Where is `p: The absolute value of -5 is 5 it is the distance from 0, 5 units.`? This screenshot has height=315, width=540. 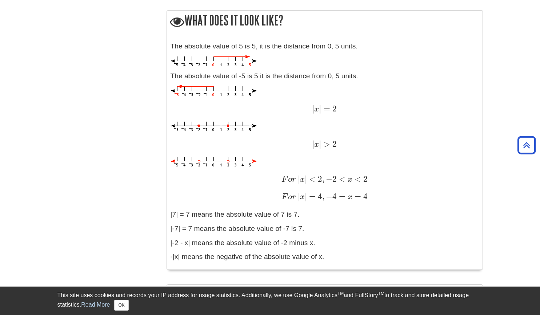
p: The absolute value of -5 is 5 it is the distance from 0, 5 units. is located at coordinates (325, 76).